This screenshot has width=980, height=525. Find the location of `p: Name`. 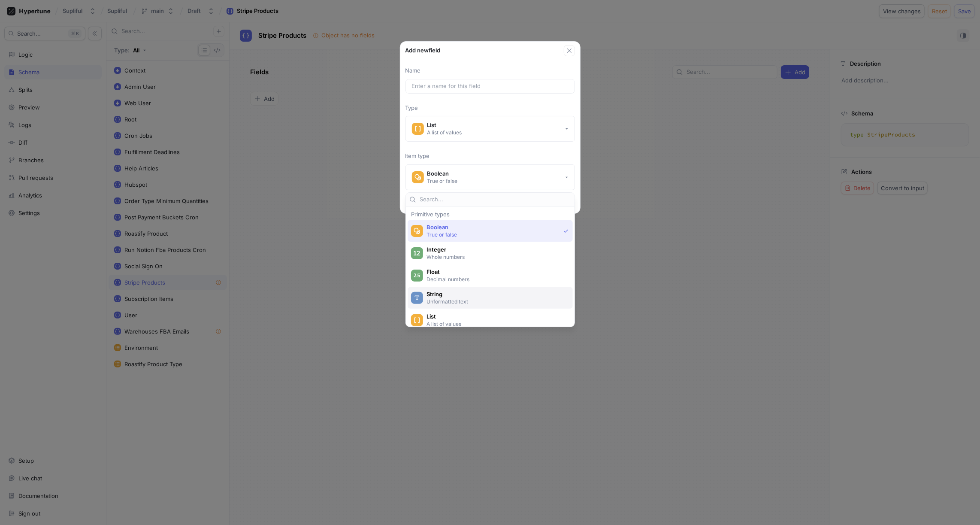

p: Name is located at coordinates (490, 71).